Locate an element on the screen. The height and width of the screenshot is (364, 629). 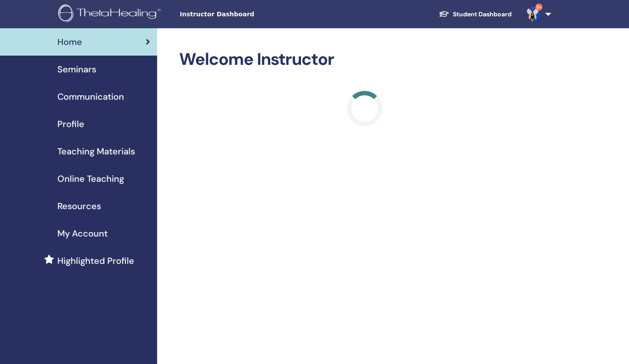
span: Communication is located at coordinates (90, 97).